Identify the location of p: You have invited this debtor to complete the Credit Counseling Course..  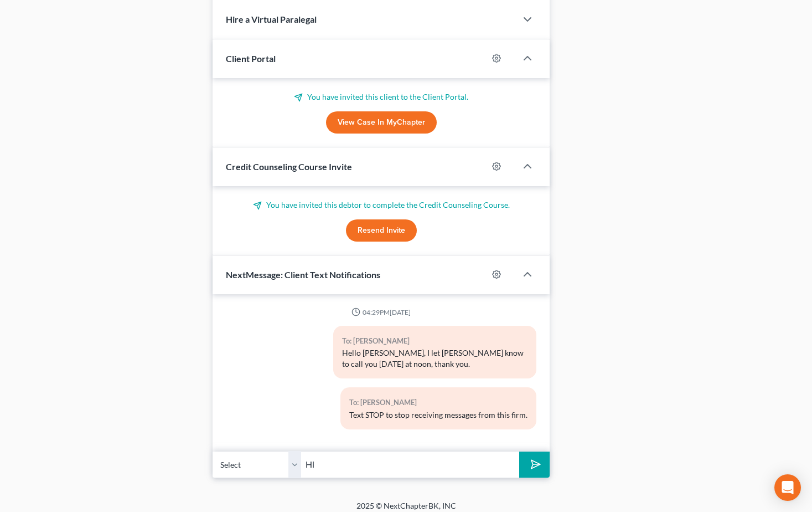
(381, 205).